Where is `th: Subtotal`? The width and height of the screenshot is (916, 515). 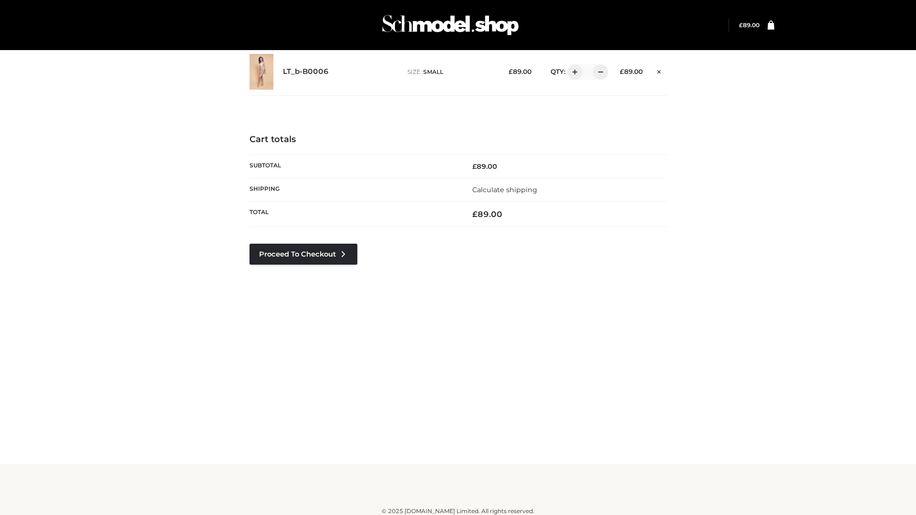
th: Subtotal is located at coordinates (354, 166).